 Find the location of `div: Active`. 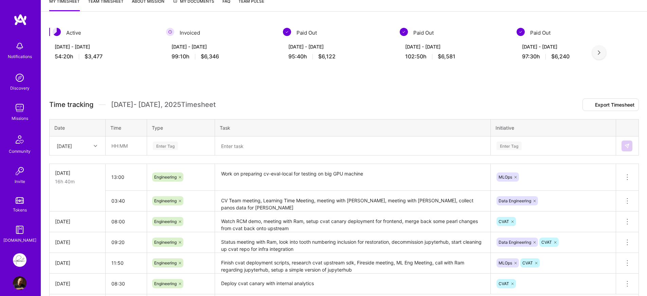

div: Active is located at coordinates (104, 33).